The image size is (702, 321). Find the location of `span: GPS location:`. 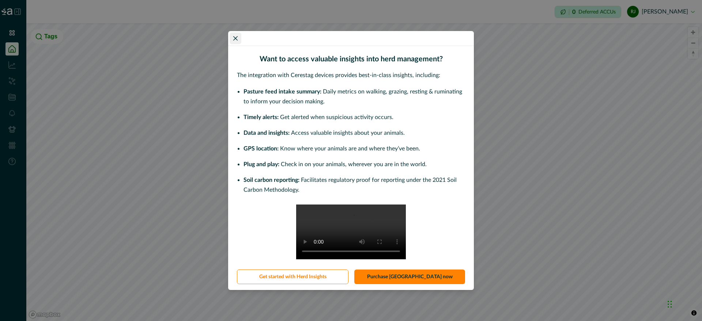

span: GPS location: is located at coordinates (261, 149).